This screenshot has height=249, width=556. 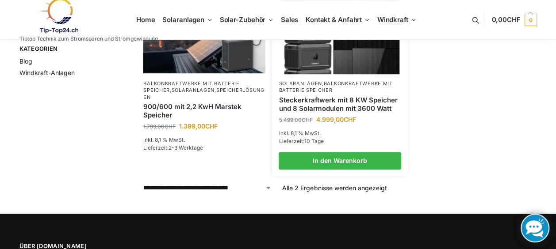 I want to click on span: Sales, so click(x=290, y=19).